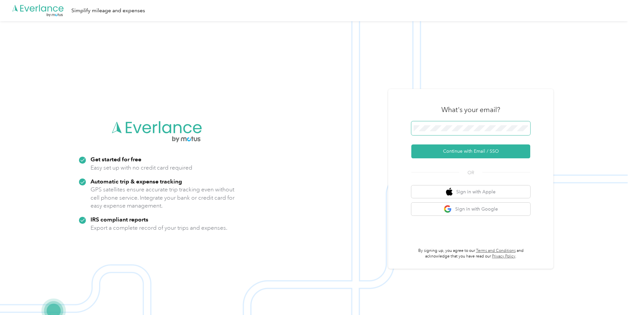  Describe the element at coordinates (136, 181) in the screenshot. I see `strong: Automatic trip & expense tracking` at that location.